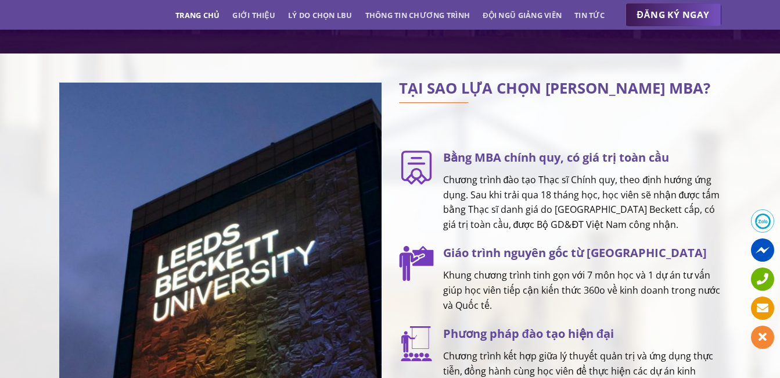  What do you see at coordinates (197, 15) in the screenshot?
I see `a: Trang chủ` at bounding box center [197, 15].